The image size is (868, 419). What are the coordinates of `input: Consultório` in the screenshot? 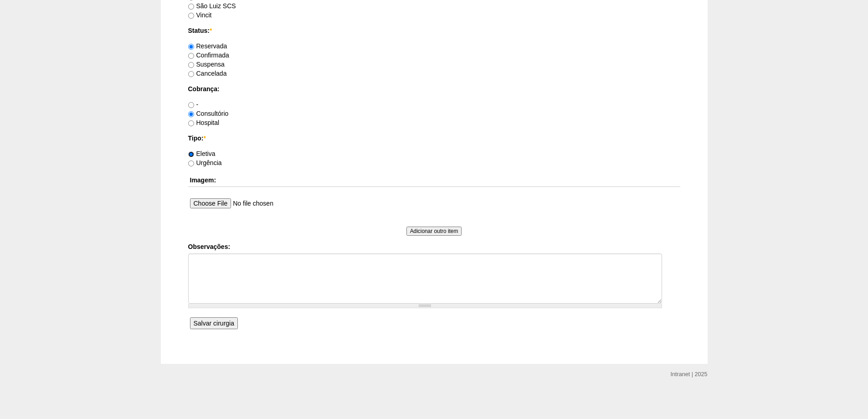 It's located at (191, 114).